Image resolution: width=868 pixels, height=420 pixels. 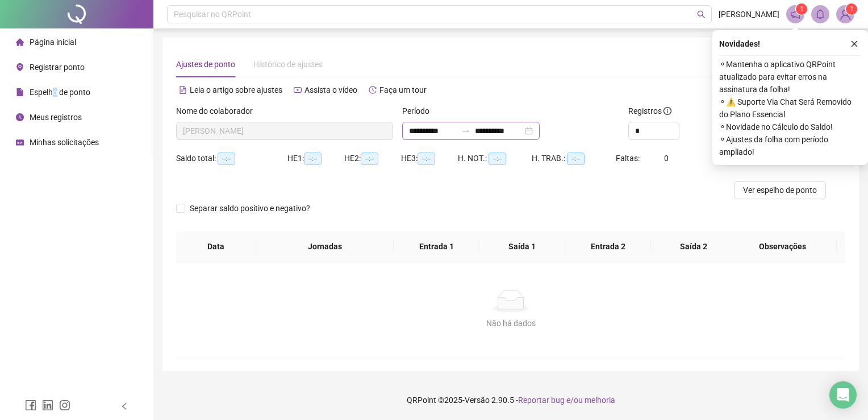 I want to click on span: Leia o artigo sobre ajustes, so click(x=236, y=90).